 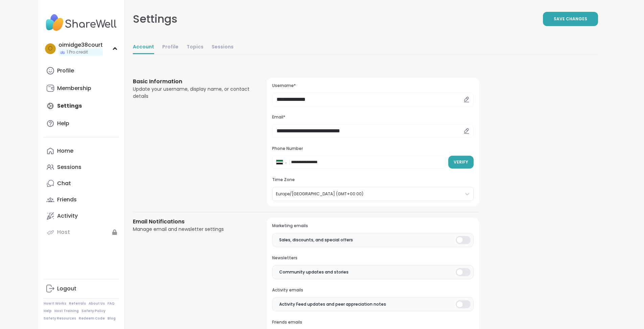 What do you see at coordinates (64, 183) in the screenshot?
I see `div: Chat` at bounding box center [64, 183].